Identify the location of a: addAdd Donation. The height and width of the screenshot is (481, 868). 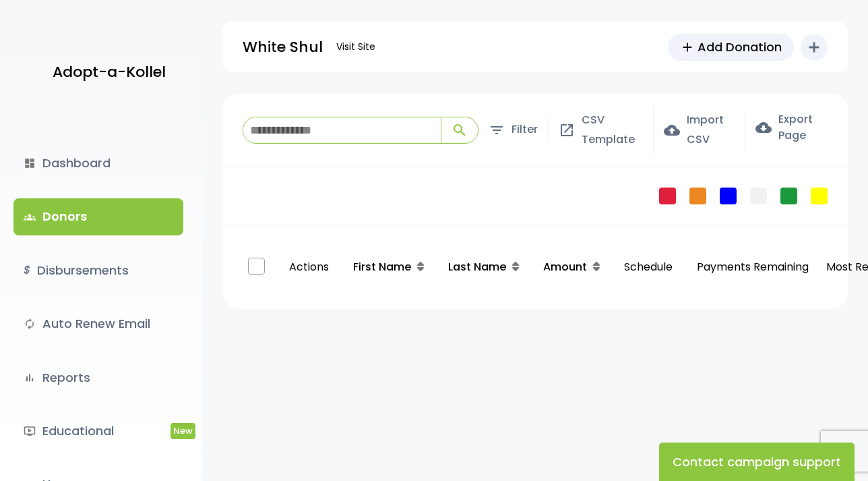
(731, 48).